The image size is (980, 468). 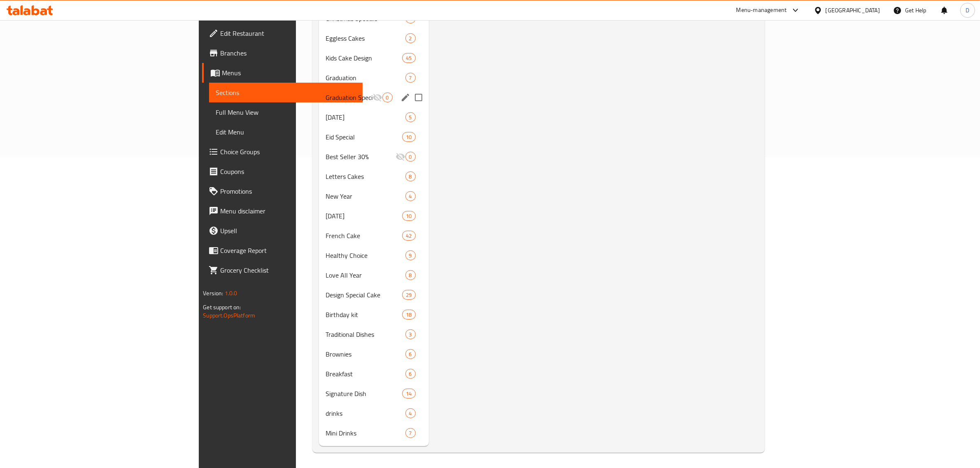 What do you see at coordinates (282, 250) in the screenshot?
I see `a: Coverage Report` at bounding box center [282, 250].